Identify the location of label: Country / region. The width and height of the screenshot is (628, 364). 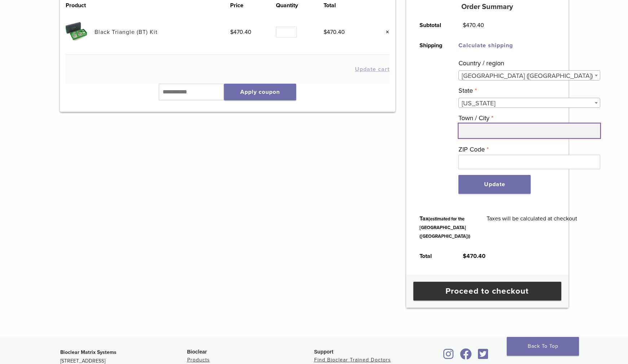
(529, 63).